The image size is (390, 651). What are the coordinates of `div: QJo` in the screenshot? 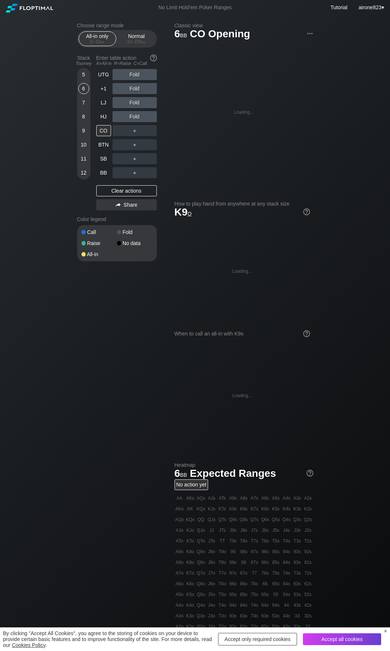 It's located at (201, 531).